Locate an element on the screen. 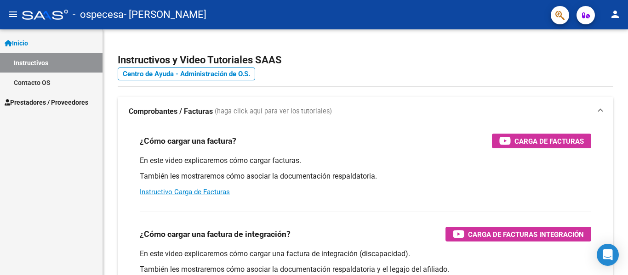 This screenshot has height=275, width=628. mat-expansion-panel-header: Comprobantes / Facturas (haga click aquí para ver los tutoriales) is located at coordinates (365, 112).